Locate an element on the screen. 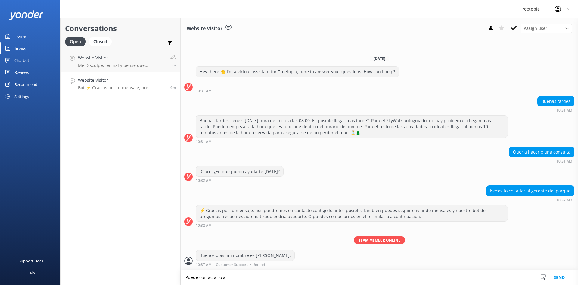 The width and height of the screenshot is (578, 285). h2: Conversations is located at coordinates (120, 28).